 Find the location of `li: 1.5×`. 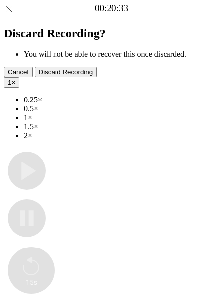

li: 1.5× is located at coordinates (121, 127).